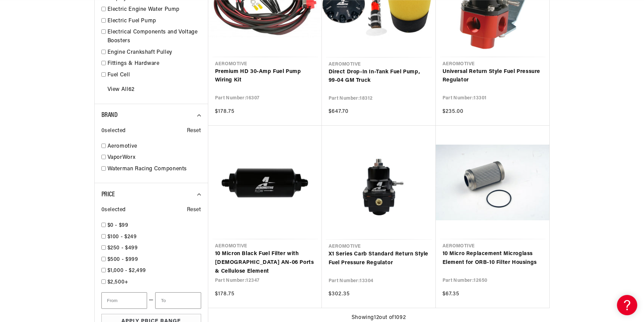 The image size is (644, 322). Describe the element at coordinates (121, 90) in the screenshot. I see `a: View All 62` at that location.